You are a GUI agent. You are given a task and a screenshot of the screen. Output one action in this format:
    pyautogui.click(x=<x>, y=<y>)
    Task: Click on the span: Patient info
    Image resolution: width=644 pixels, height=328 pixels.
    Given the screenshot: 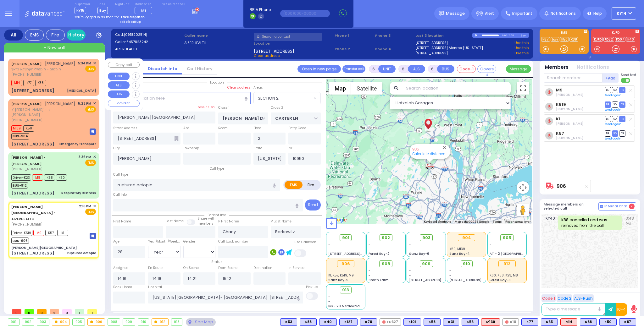 What is the action you would take?
    pyautogui.click(x=217, y=215)
    